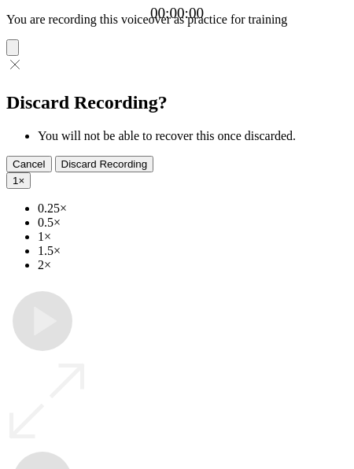 The image size is (354, 469). What do you see at coordinates (193, 223) in the screenshot?
I see `li: 0.5×` at bounding box center [193, 223].